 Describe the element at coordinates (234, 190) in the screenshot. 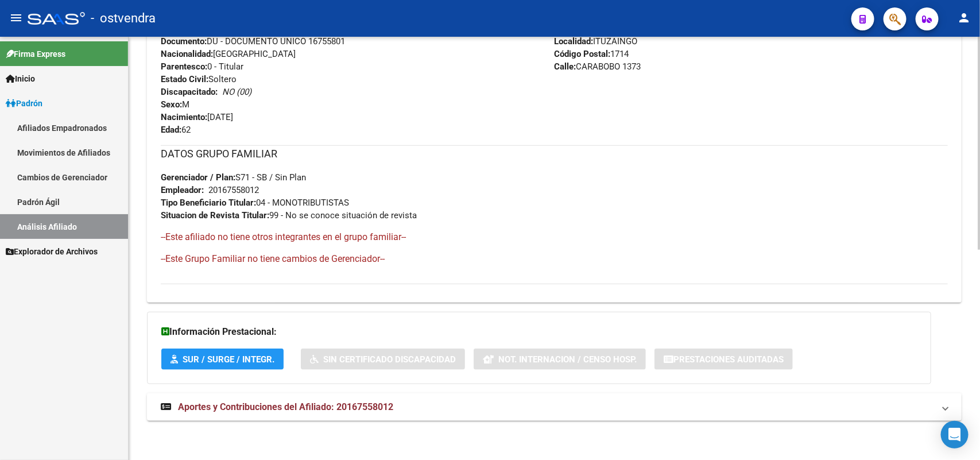

I see `div: 20167558012` at that location.